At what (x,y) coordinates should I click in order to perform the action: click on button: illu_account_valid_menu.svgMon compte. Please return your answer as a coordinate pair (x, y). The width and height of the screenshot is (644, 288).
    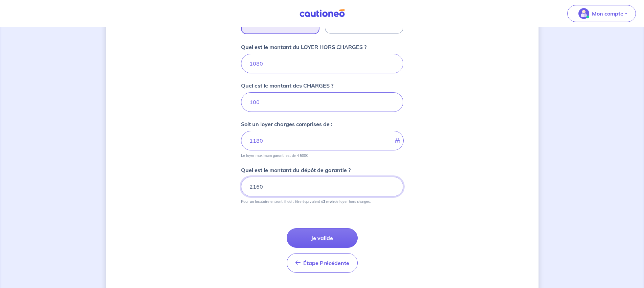
    Looking at the image, I should click on (602, 14).